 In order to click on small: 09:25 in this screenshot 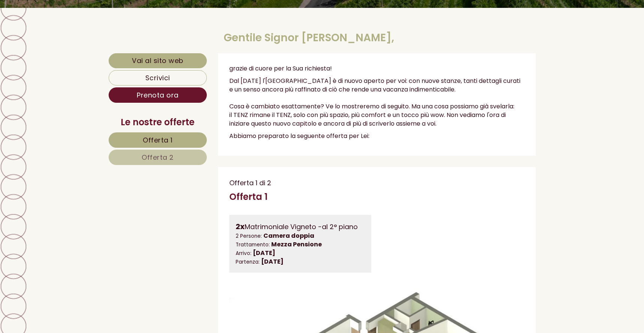, I will do `click(199, 65)`.